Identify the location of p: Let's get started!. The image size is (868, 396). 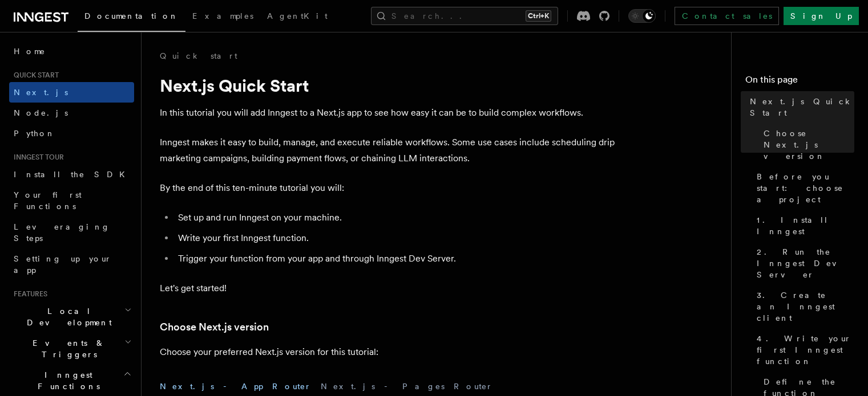
(388, 288).